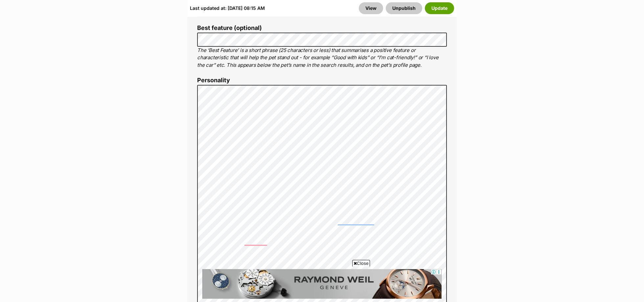 Image resolution: width=644 pixels, height=302 pixels. What do you see at coordinates (404, 8) in the screenshot?
I see `button: Unpublish` at bounding box center [404, 8].